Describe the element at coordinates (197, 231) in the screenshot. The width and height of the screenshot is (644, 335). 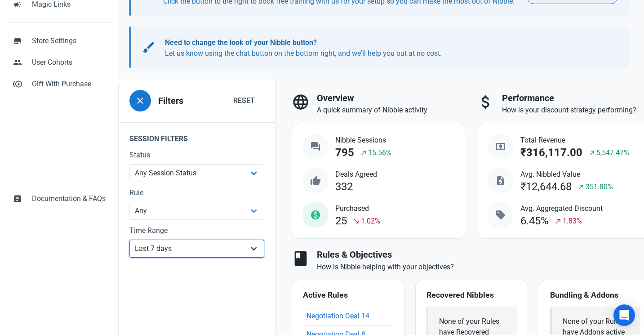
I see `label: Time Range` at that location.